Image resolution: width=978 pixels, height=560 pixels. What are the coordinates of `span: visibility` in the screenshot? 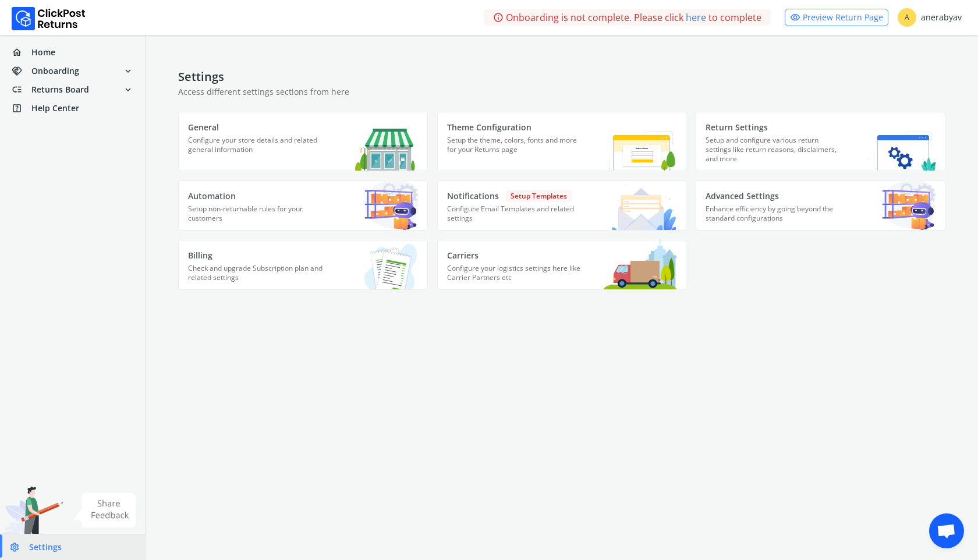 It's located at (795, 17).